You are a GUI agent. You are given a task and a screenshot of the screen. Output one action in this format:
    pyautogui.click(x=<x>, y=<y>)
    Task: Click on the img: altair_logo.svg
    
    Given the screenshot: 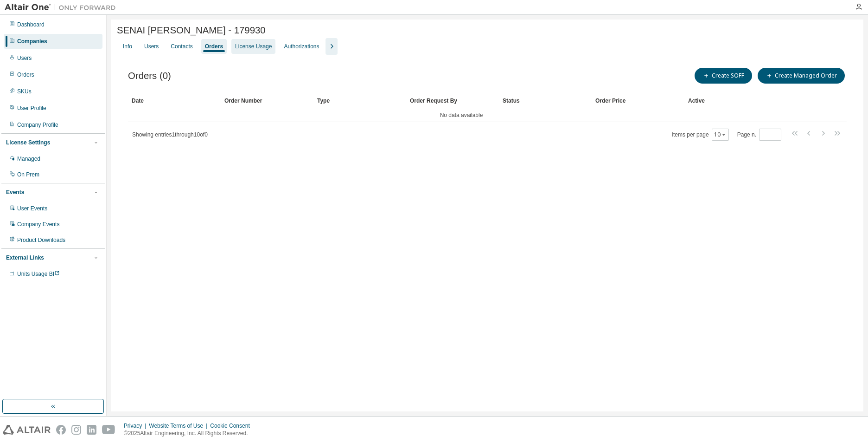 What is the action you would take?
    pyautogui.click(x=27, y=429)
    